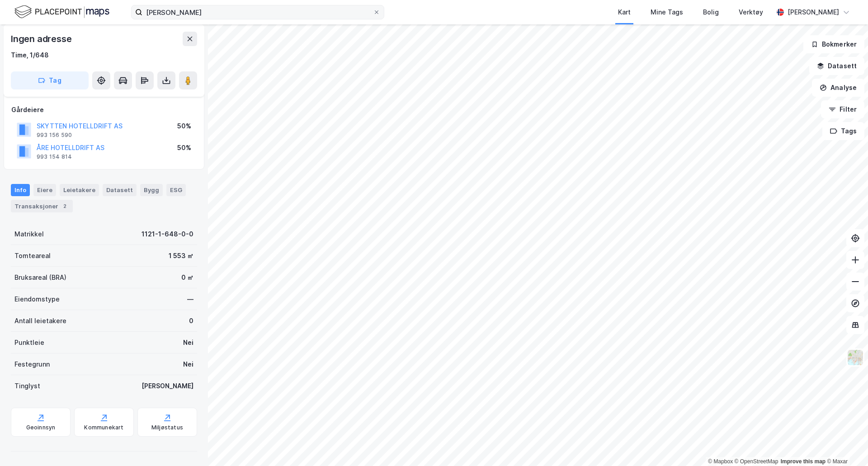  What do you see at coordinates (62, 12) in the screenshot?
I see `img: logo.f888ab2527a4732fd821a326f86c7f29.svg` at bounding box center [62, 12].